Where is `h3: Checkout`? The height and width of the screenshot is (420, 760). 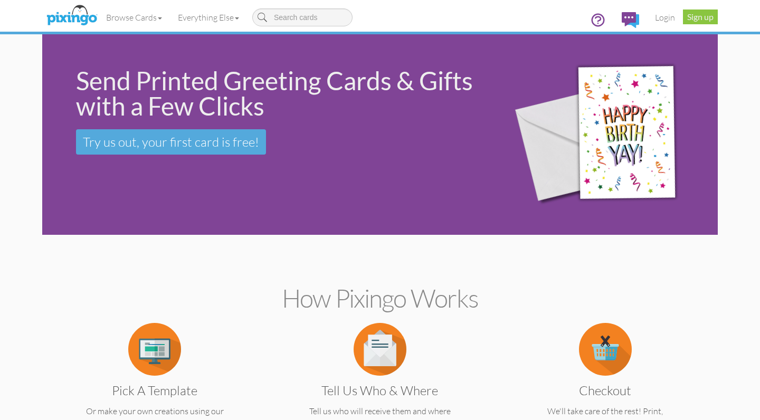
h3: Checkout is located at coordinates (605, 391).